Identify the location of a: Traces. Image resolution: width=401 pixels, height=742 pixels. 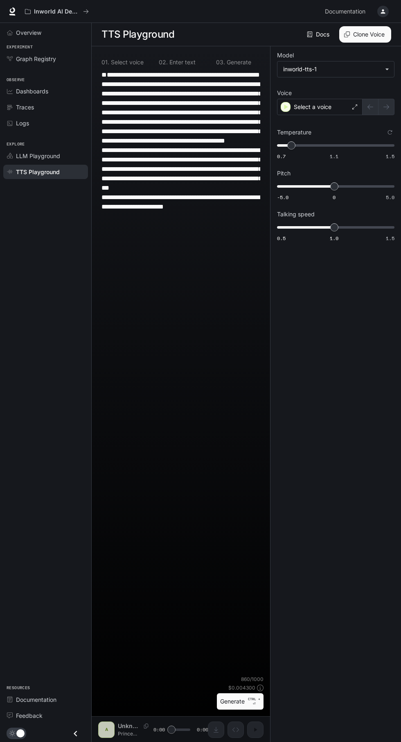
(45, 107).